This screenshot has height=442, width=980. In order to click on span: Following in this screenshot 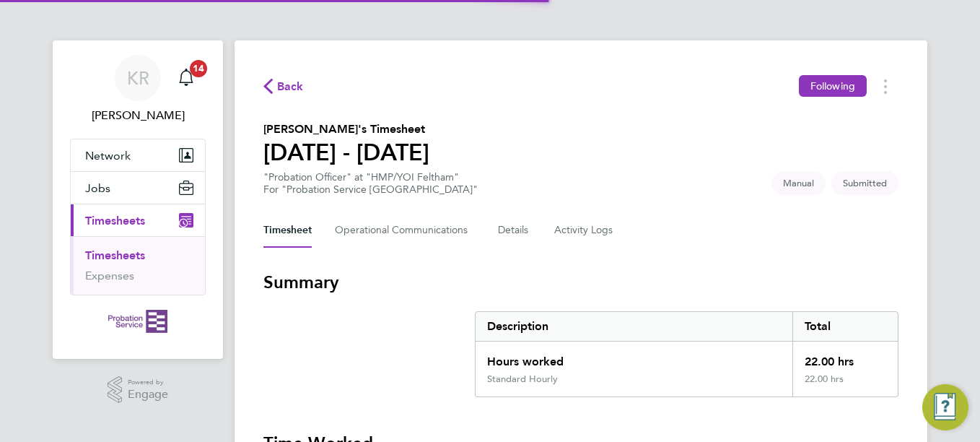, I will do `click(833, 86)`.